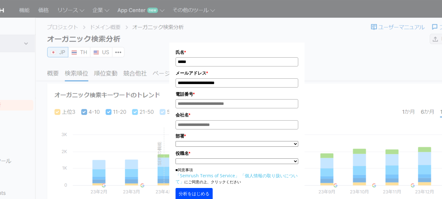 The image size is (442, 199). What do you see at coordinates (237, 136) in the screenshot?
I see `label: 部署` at bounding box center [237, 136].